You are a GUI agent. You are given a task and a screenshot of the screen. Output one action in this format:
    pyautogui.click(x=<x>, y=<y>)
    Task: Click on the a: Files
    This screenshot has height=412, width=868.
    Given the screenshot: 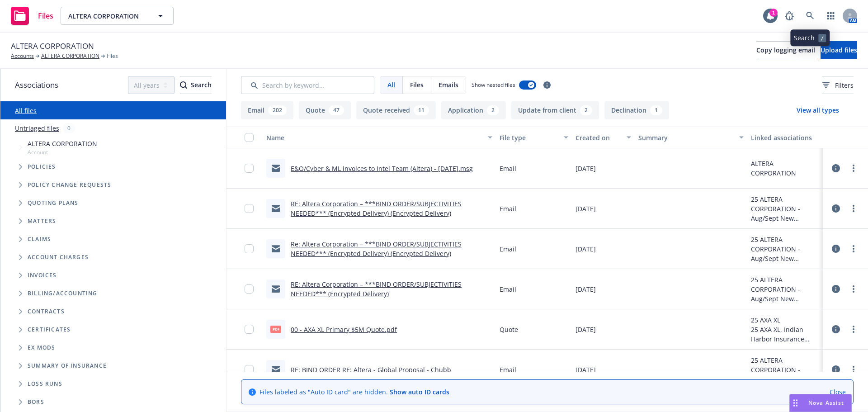 What is the action you would take?
    pyautogui.click(x=32, y=16)
    